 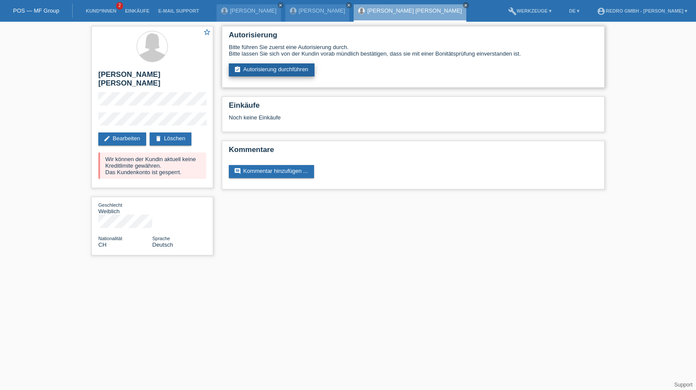 I want to click on a: editBearbeiten, so click(x=122, y=139).